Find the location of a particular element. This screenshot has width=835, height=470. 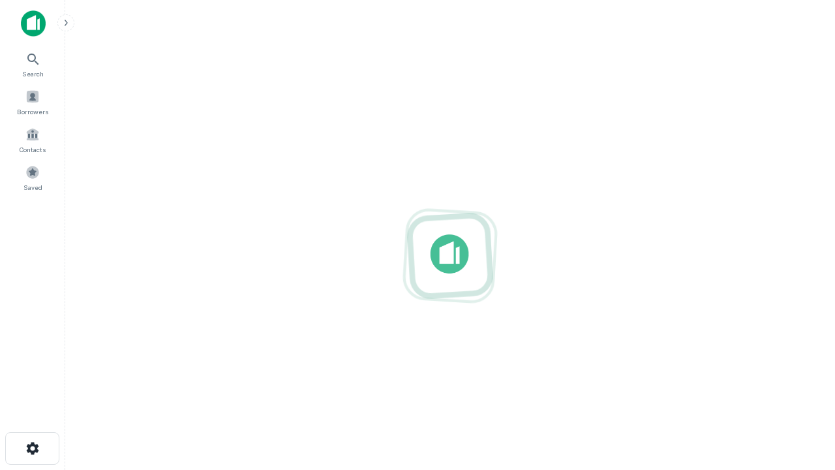

span: Contacts is located at coordinates (33, 149).